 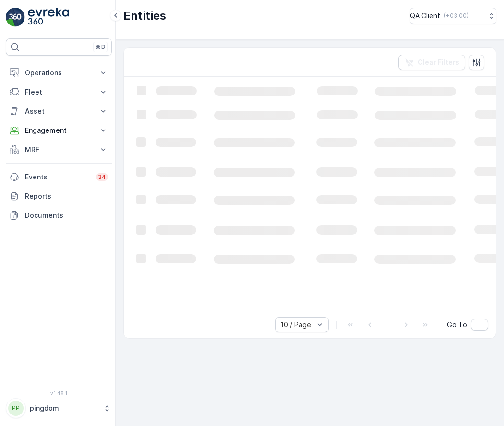 What do you see at coordinates (66, 196) in the screenshot?
I see `p: Reports` at bounding box center [66, 196].